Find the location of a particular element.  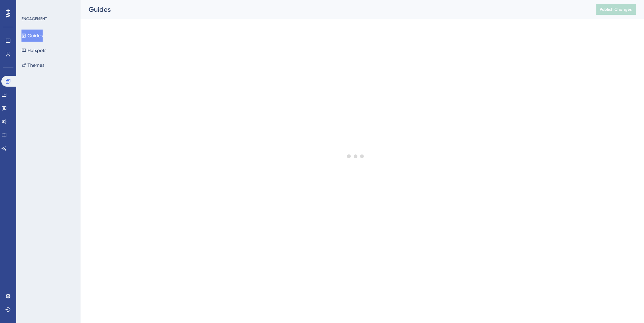

button: Publish Changes is located at coordinates (616, 10).